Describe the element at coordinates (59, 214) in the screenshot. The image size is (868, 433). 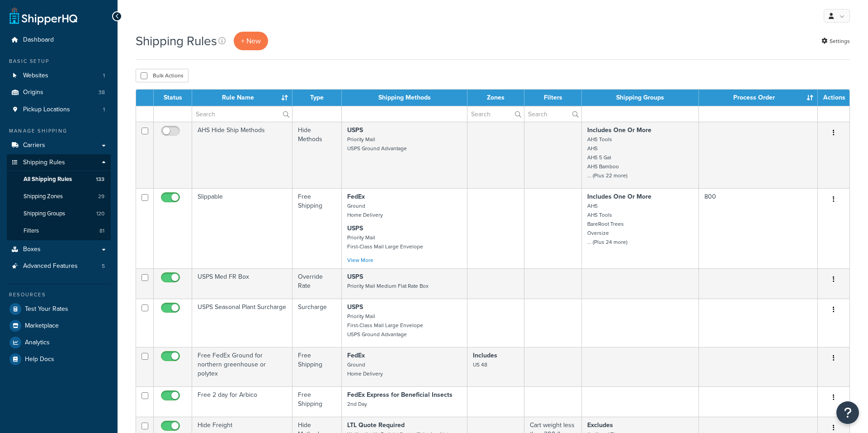
I see `li: Shipping Groups` at that location.